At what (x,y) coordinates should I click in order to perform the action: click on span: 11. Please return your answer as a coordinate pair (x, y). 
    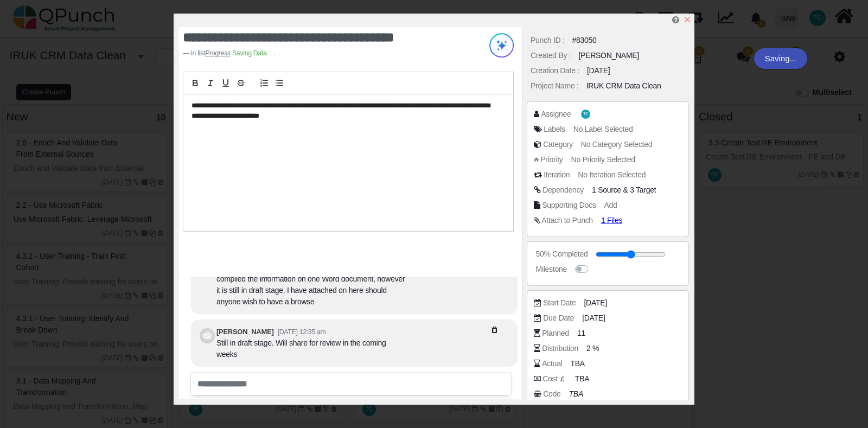
    Looking at the image, I should click on (581, 333).